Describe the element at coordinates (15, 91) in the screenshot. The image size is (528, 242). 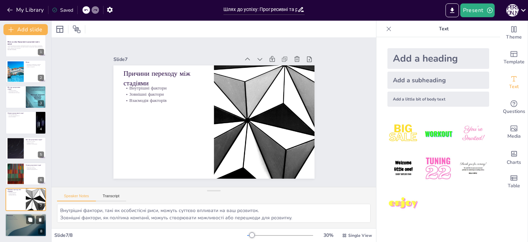
I see `p: Задоволення від роботи` at that location.